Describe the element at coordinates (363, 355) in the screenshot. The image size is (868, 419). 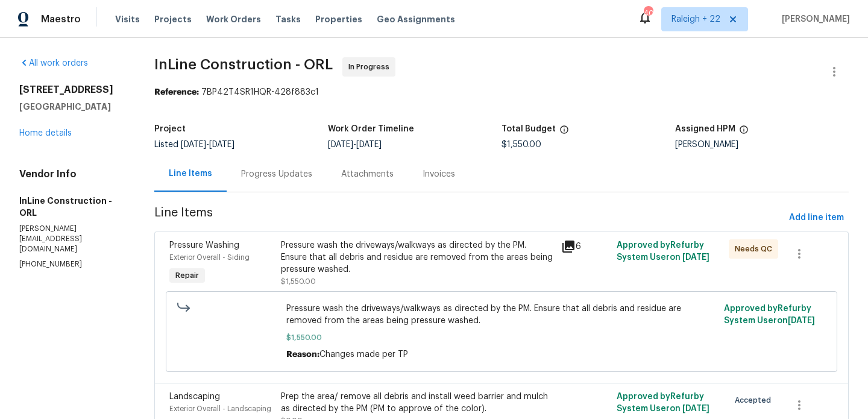
I see `span: Changes made per TP` at that location.